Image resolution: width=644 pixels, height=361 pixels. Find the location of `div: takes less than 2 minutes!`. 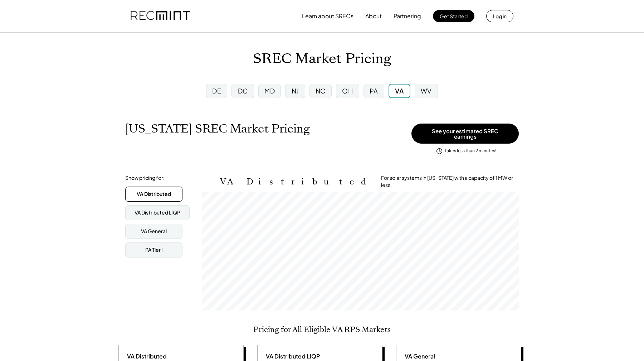

div: takes less than 2 minutes! is located at coordinates (470, 151).